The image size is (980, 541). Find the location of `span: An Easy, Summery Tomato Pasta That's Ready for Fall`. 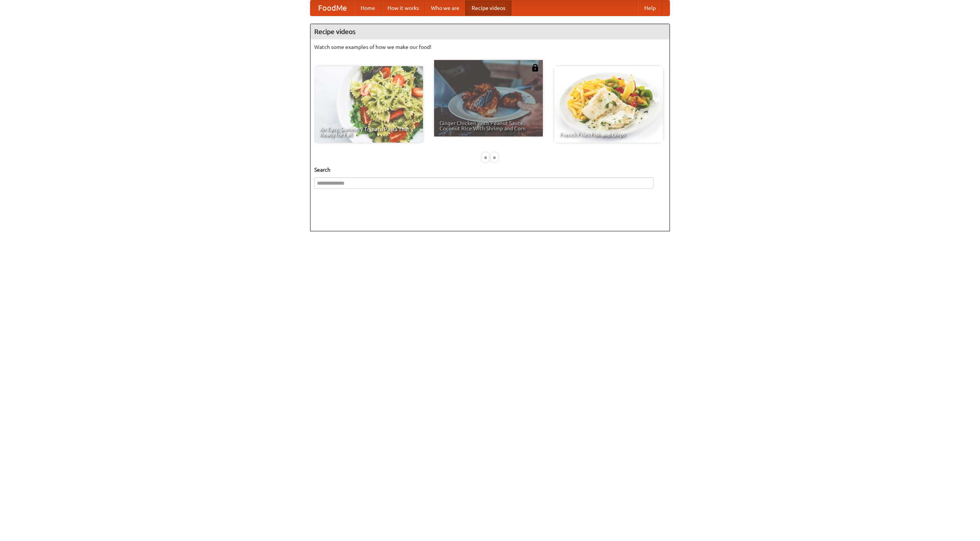

span: An Easy, Summery Tomato Pasta That's Ready for Fall is located at coordinates (369, 132).